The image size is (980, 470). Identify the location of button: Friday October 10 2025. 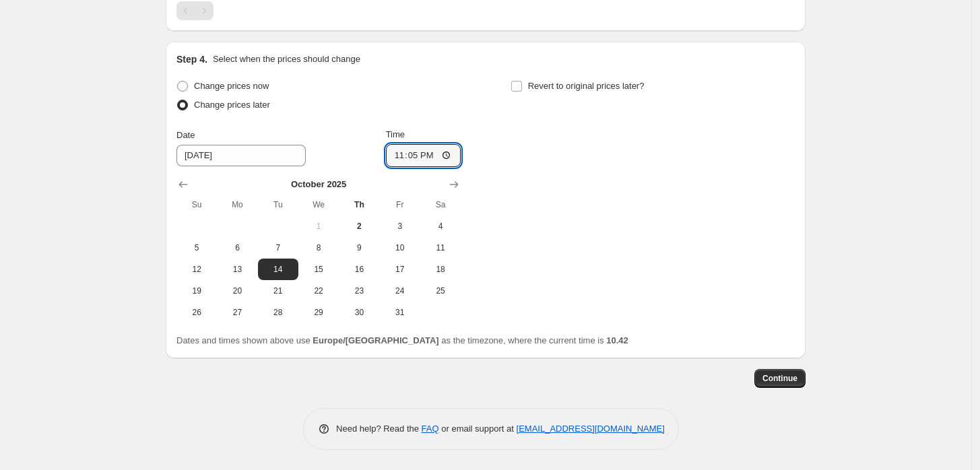
(400, 248).